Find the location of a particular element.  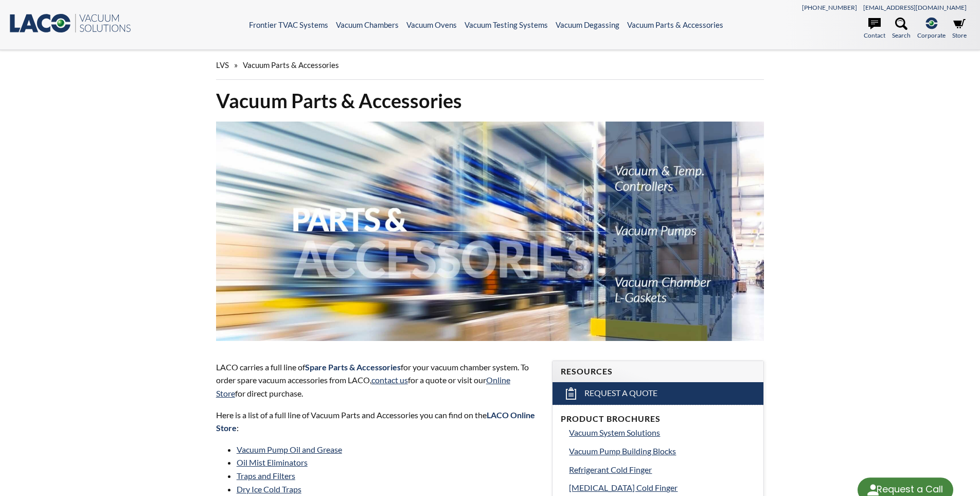

a: Traps and Filters is located at coordinates (266, 475).